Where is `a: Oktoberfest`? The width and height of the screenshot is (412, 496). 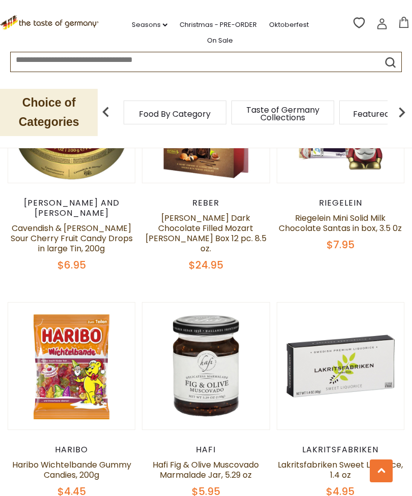 a: Oktoberfest is located at coordinates (289, 25).